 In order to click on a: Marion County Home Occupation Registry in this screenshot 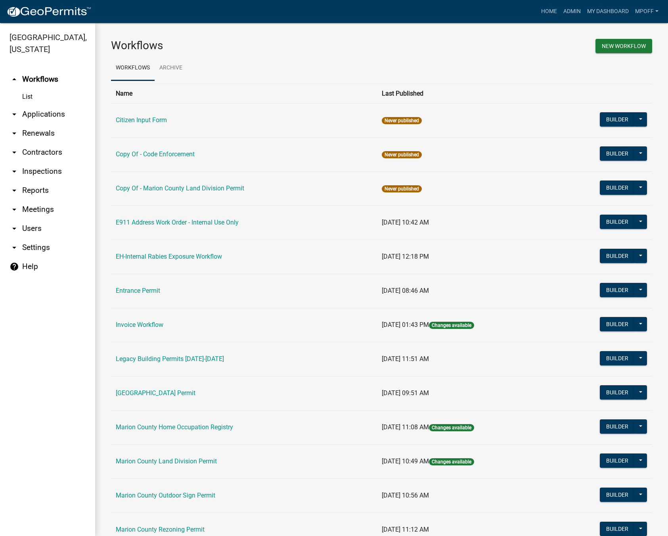, I will do `click(175, 427)`.